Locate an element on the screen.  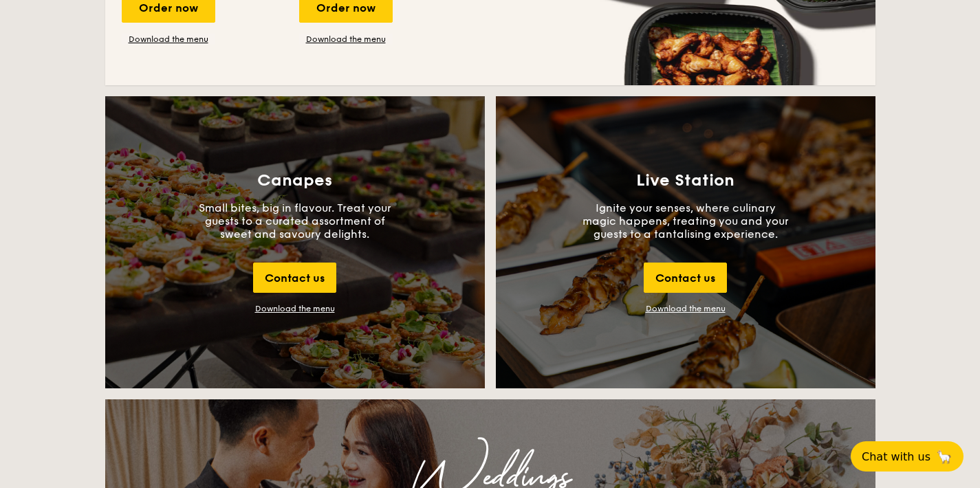
h3: Live Station is located at coordinates (684, 181).